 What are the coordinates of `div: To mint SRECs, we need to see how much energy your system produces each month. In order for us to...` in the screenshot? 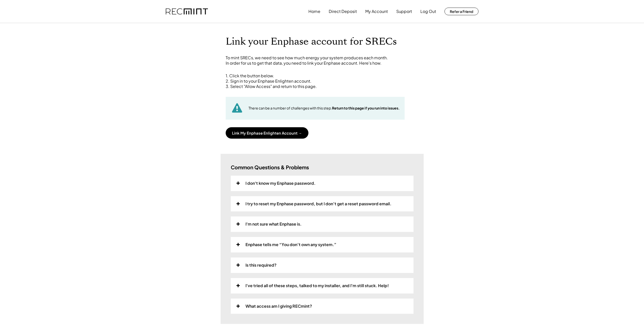 It's located at (322, 61).